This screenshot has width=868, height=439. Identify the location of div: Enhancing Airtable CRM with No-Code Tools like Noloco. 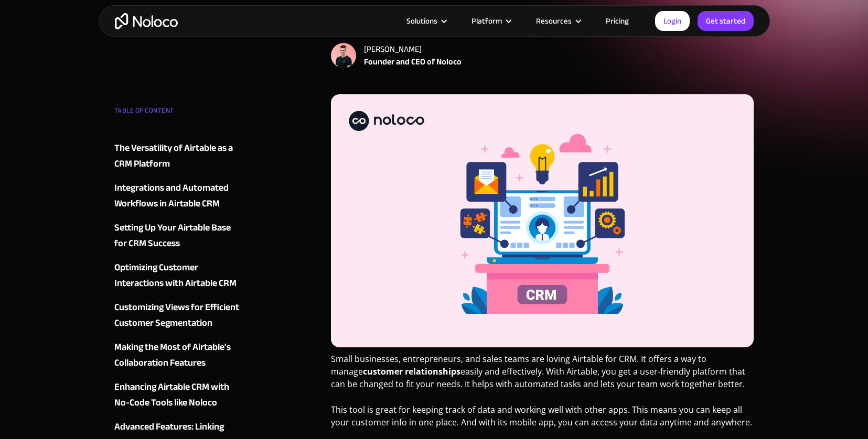
(177, 395).